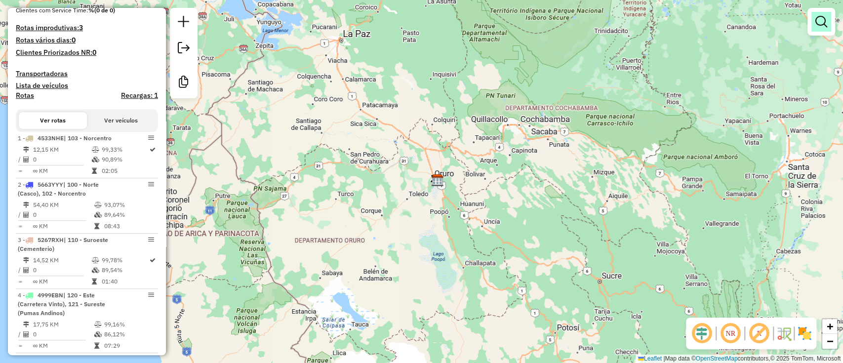  What do you see at coordinates (61, 304) in the screenshot?
I see `span: | 120 - Este (Carretera Vinto), 121 - Sureste (Pumas Andinos)` at bounding box center [61, 304].